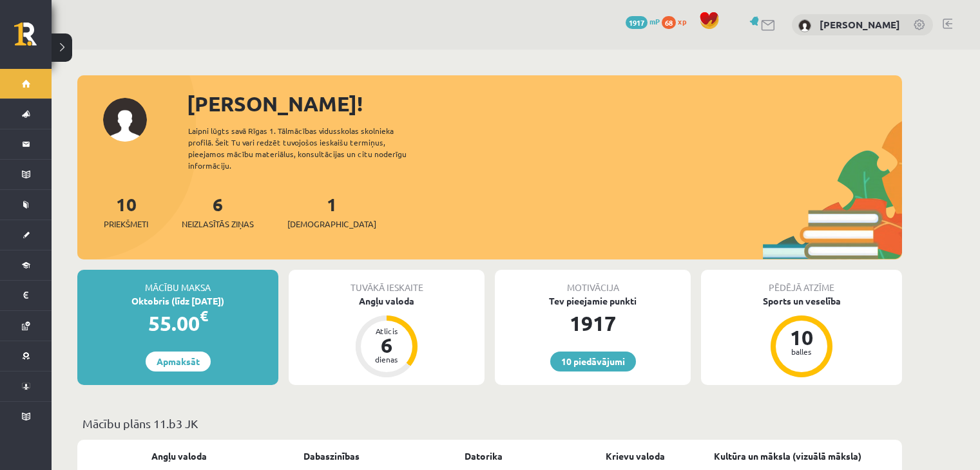 The width and height of the screenshot is (980, 470). Describe the element at coordinates (218, 211) in the screenshot. I see `a: 6Neizlasītās ziņas` at that location.